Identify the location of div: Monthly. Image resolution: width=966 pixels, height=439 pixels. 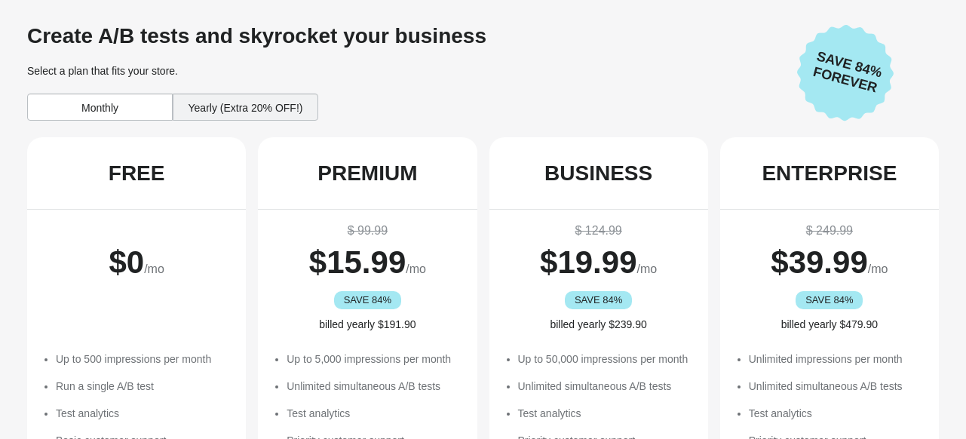
(100, 107).